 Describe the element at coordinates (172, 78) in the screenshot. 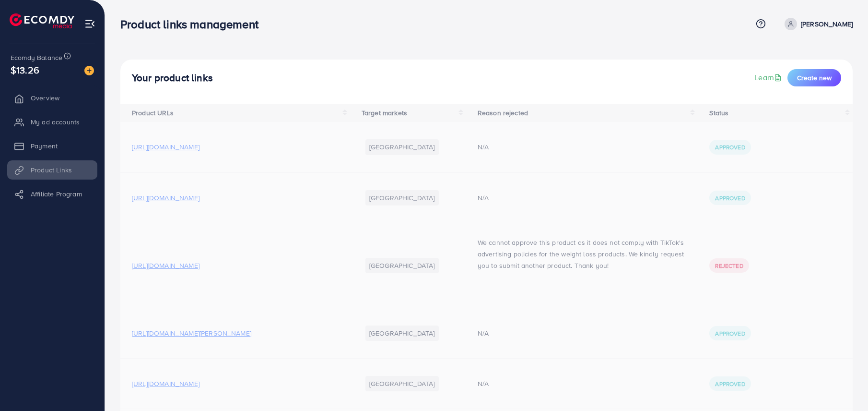

I see `h4: Your product links` at that location.